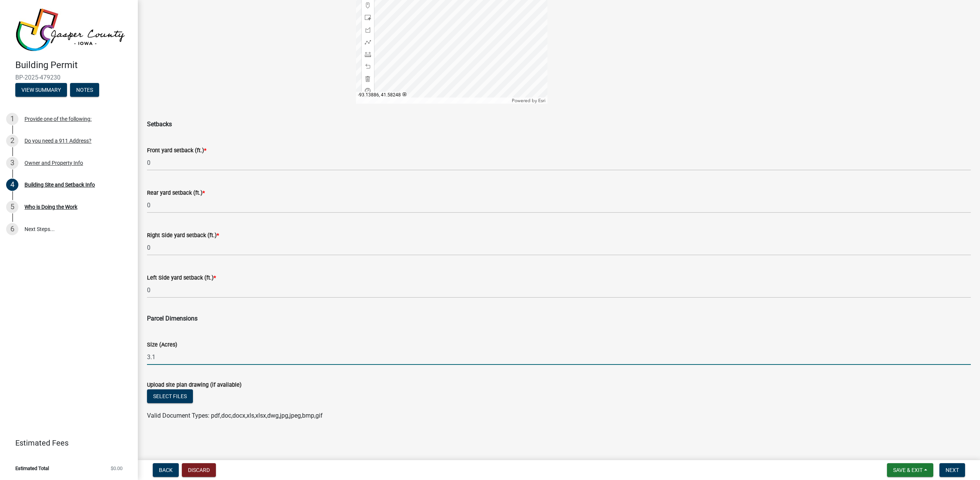 The width and height of the screenshot is (980, 480). What do you see at coordinates (84, 90) in the screenshot?
I see `button: Notes` at bounding box center [84, 90].